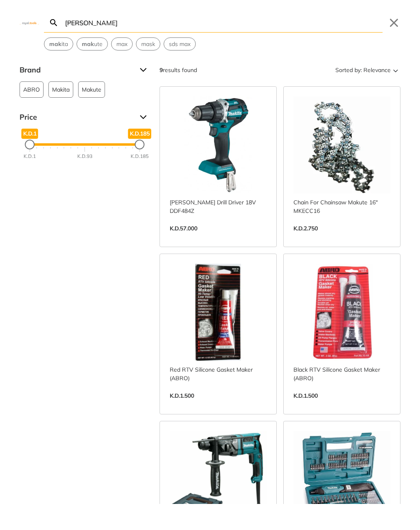 The height and width of the screenshot is (530, 420). What do you see at coordinates (92, 44) in the screenshot?
I see `button: Select suggestion: makute` at bounding box center [92, 44].